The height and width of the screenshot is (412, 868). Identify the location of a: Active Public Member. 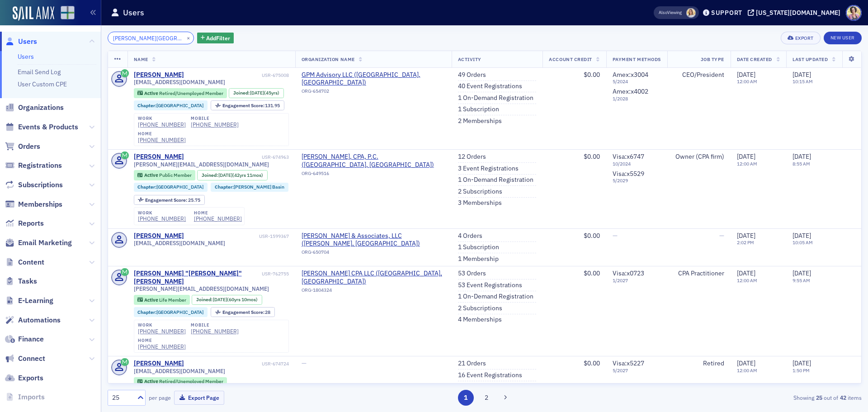
(164, 175).